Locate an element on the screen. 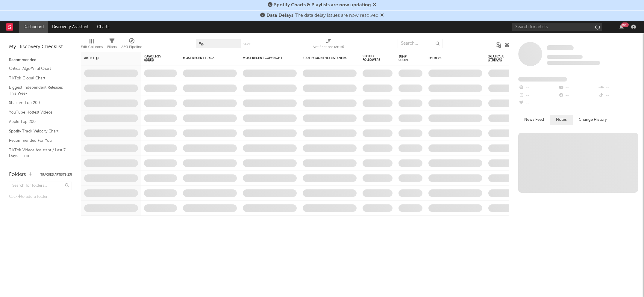 The width and height of the screenshot is (644, 297). div: Recommended is located at coordinates (40, 60).